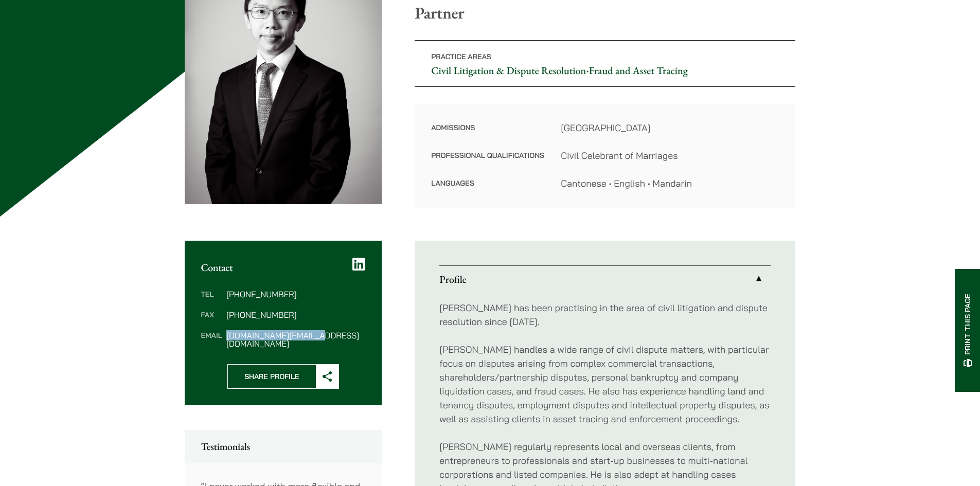 This screenshot has height=486, width=980. Describe the element at coordinates (488, 135) in the screenshot. I see `dt: Admissions` at that location.